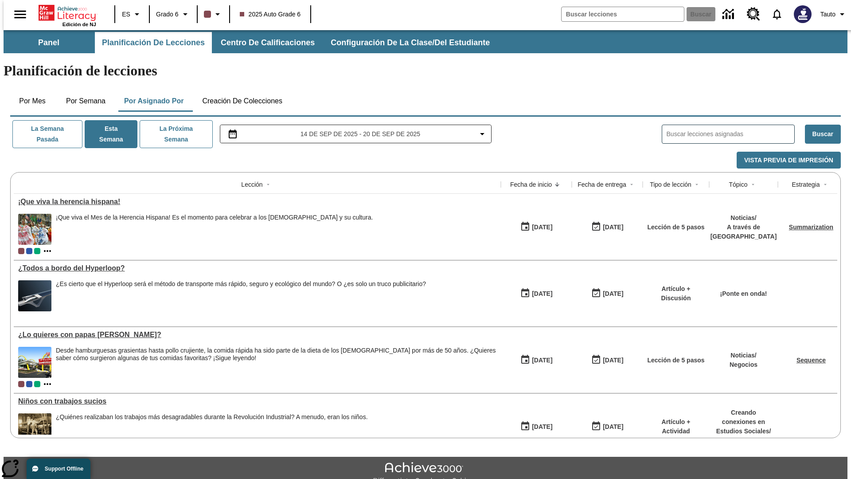 This screenshot has width=851, height=479. I want to click on button: Centro de calificaciones, so click(268, 43).